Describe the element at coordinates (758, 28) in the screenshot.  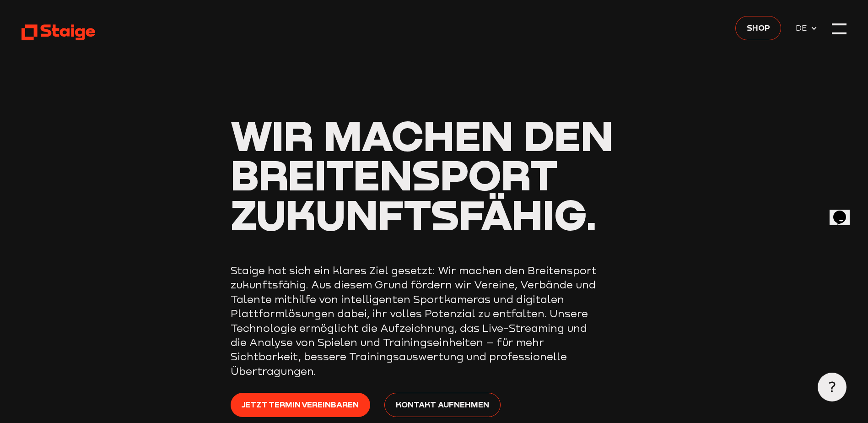
I see `span: Shop` at that location.